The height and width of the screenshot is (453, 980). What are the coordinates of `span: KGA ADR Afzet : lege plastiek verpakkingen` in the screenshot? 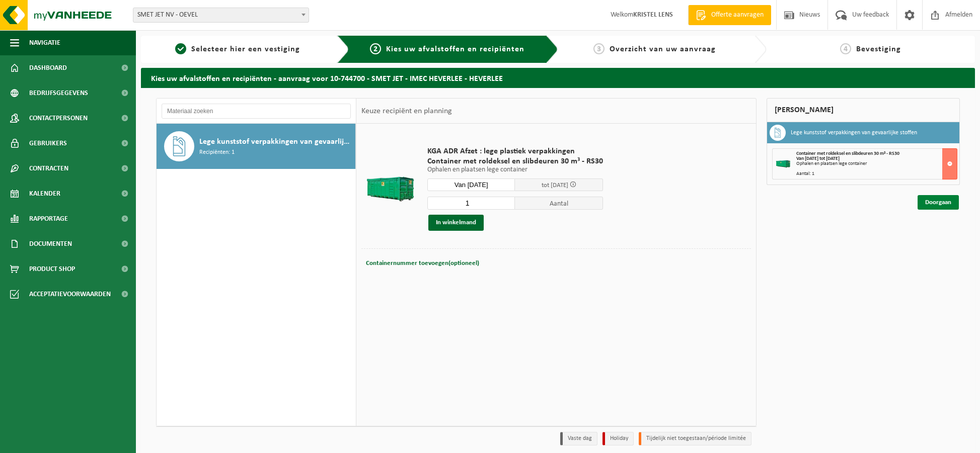 It's located at (515, 151).